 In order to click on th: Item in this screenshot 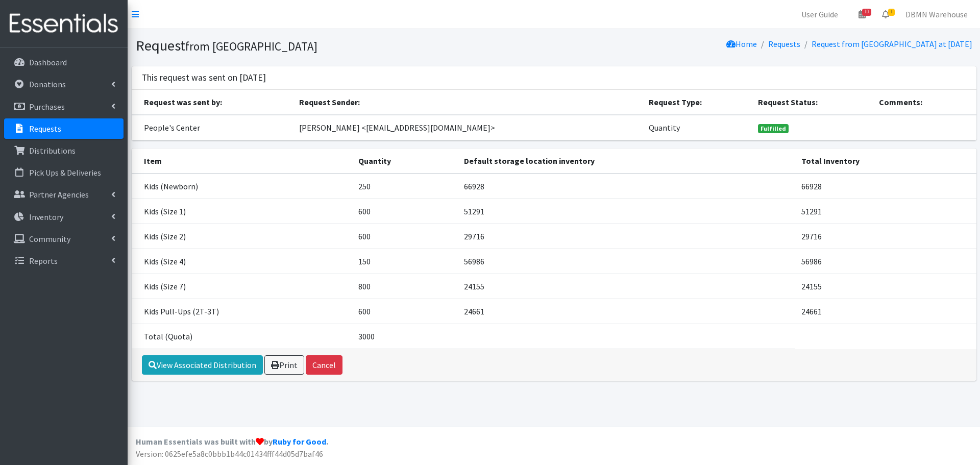, I will do `click(242, 161)`.